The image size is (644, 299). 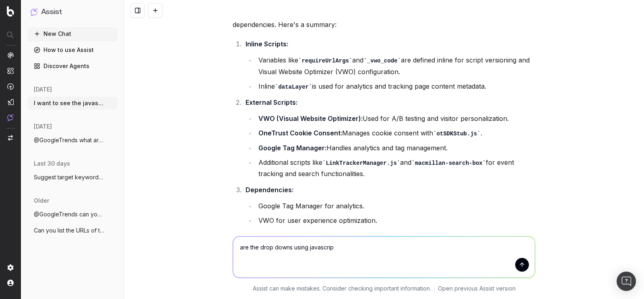 I want to click on button: Can you list the URLs of the inlinks and, so click(x=72, y=230).